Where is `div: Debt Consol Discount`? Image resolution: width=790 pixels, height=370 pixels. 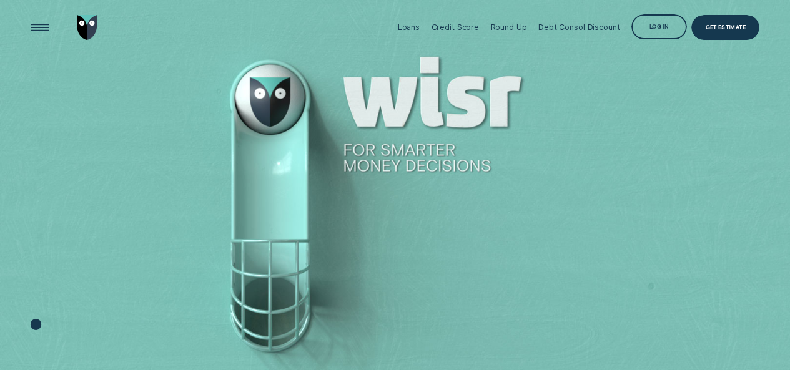
div: Debt Consol Discount is located at coordinates (579, 27).